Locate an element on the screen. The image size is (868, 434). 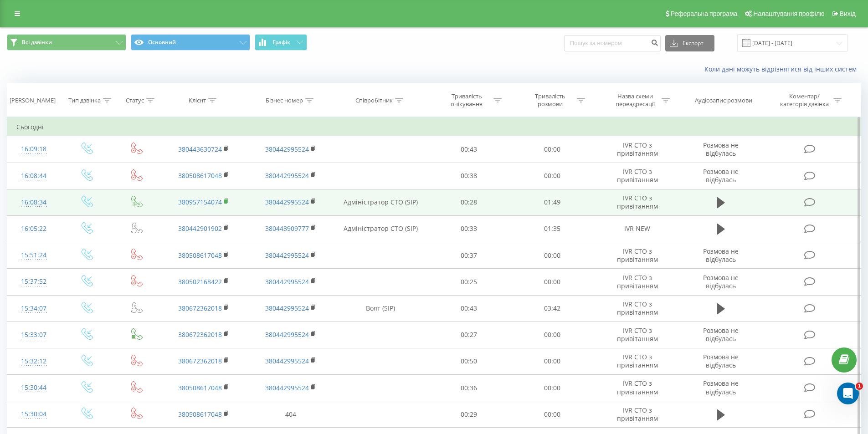
td: 404 is located at coordinates (291, 414).